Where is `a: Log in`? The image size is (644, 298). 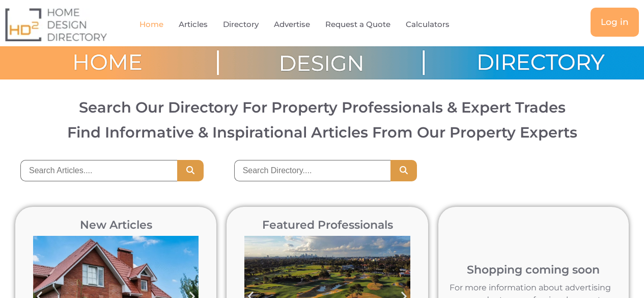
a: Log in is located at coordinates (614, 22).